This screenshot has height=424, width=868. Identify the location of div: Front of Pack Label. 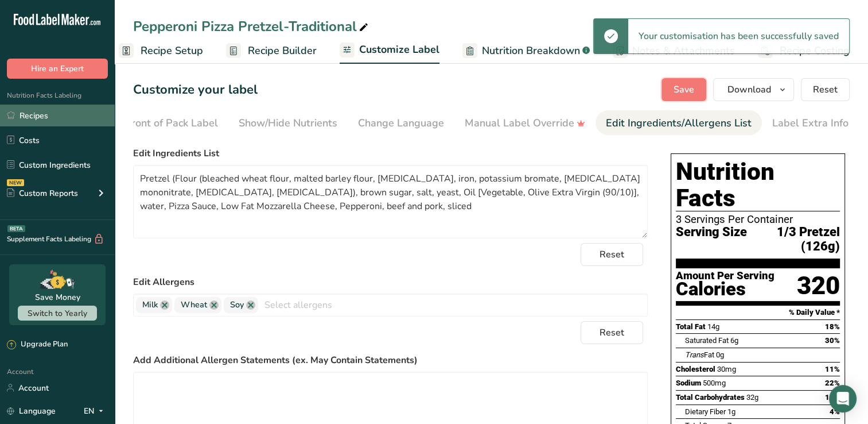
(171, 123).